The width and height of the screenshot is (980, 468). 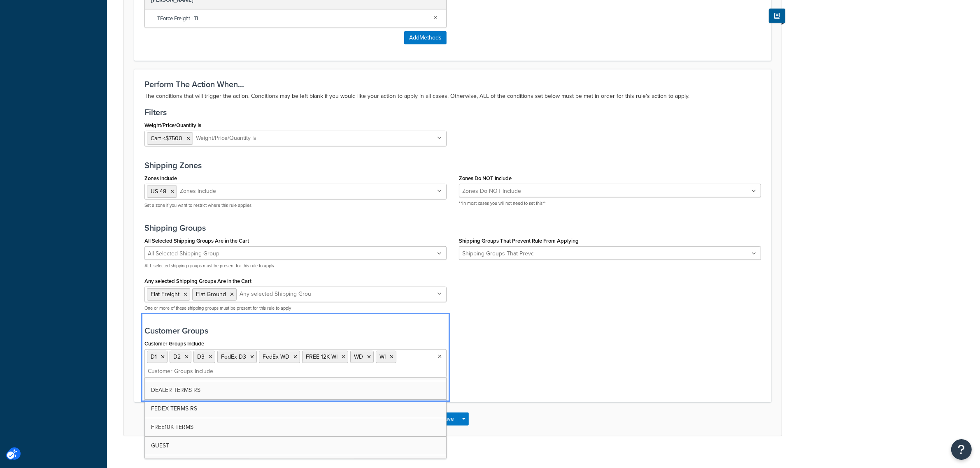 I want to click on a: GUEST, so click(x=295, y=446).